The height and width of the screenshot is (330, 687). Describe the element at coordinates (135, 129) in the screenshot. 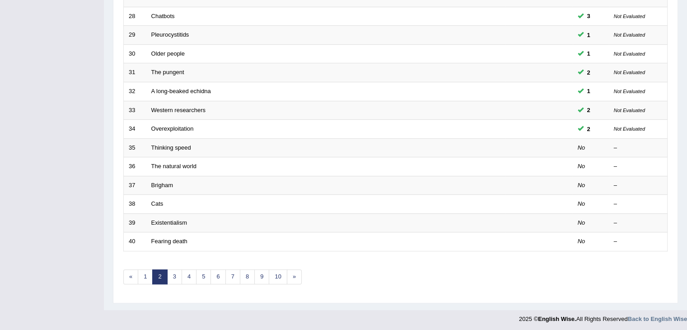

I see `td: 34` at that location.